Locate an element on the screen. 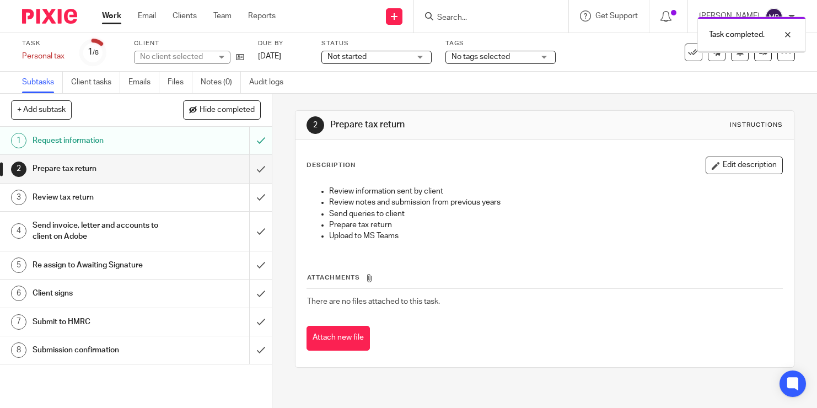 The width and height of the screenshot is (817, 408). h1: Send invoice, letter and accounts to client on Adobe is located at coordinates (101, 231).